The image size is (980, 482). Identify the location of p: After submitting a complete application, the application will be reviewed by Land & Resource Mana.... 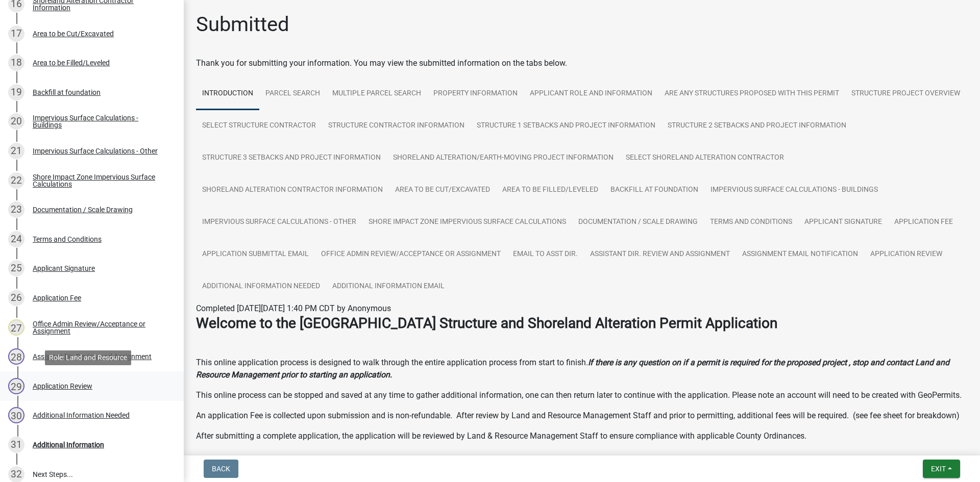
(582, 436).